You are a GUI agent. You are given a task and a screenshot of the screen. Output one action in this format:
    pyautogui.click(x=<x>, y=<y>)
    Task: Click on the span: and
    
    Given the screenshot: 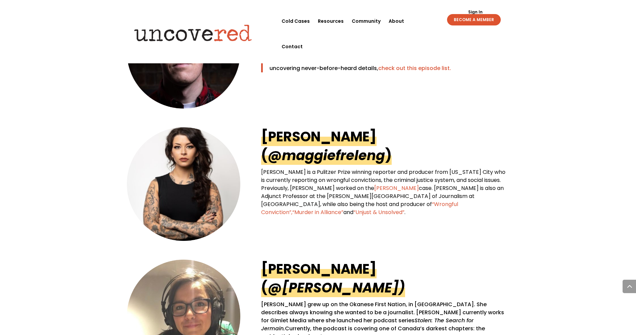 What is the action you would take?
    pyautogui.click(x=348, y=212)
    